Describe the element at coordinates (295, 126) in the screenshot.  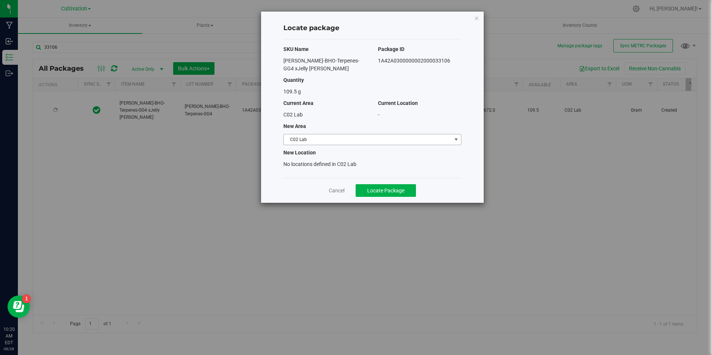
I see `span: New Area` at that location.